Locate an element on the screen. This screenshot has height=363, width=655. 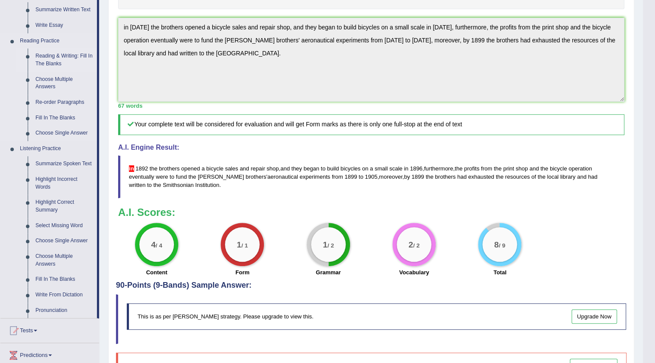
span: in is located at coordinates (406, 168).